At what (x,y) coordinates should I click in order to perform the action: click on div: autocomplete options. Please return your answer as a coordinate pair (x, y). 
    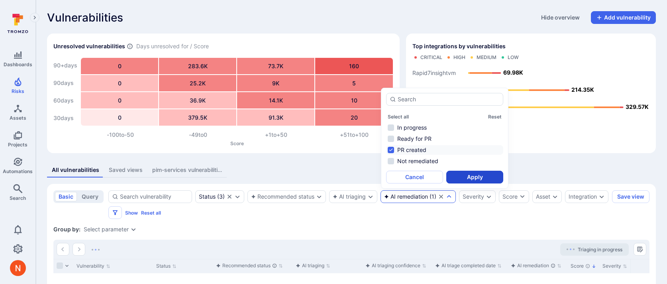
    Looking at the image, I should click on (445, 138).